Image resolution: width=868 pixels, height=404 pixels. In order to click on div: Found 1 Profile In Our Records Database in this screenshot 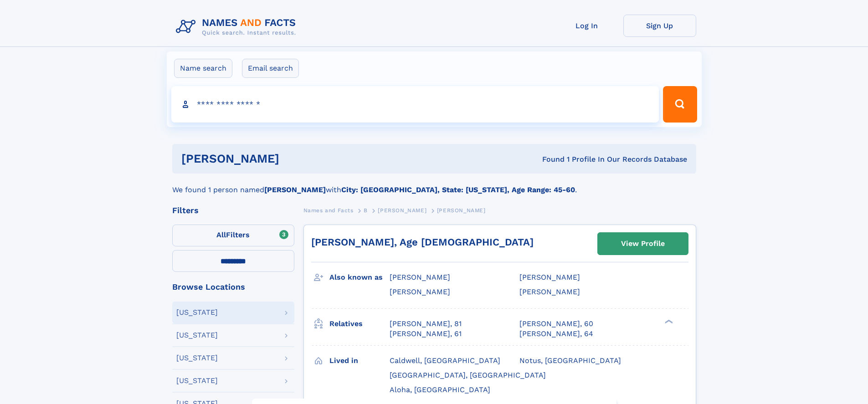, I will do `click(549, 159)`.